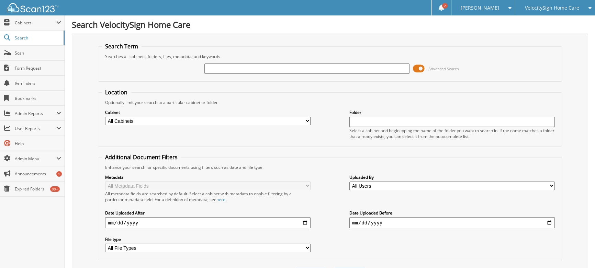 This screenshot has height=268, width=595. Describe the element at coordinates (122, 46) in the screenshot. I see `legend: Search Term` at that location.